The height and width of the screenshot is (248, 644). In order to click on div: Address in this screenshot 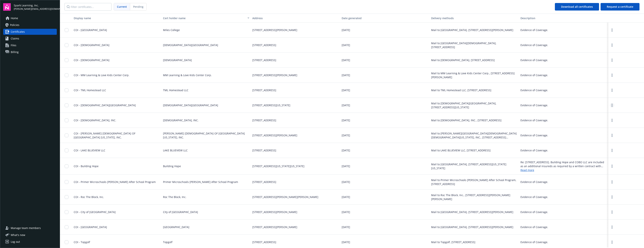, I will do `click(296, 18)`.